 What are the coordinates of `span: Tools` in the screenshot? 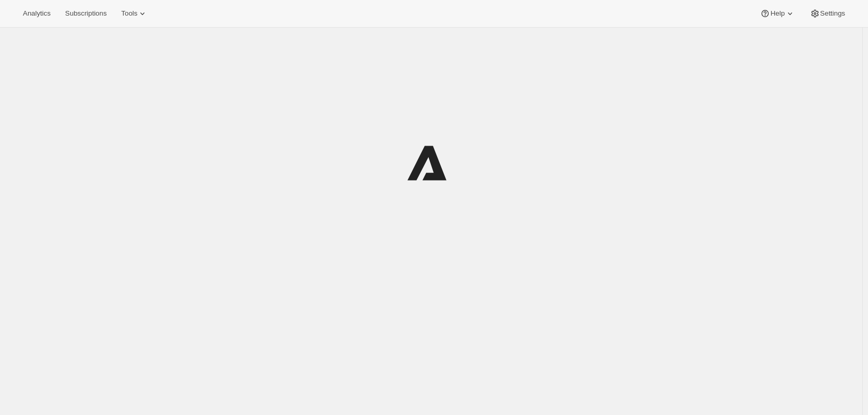 It's located at (129, 14).